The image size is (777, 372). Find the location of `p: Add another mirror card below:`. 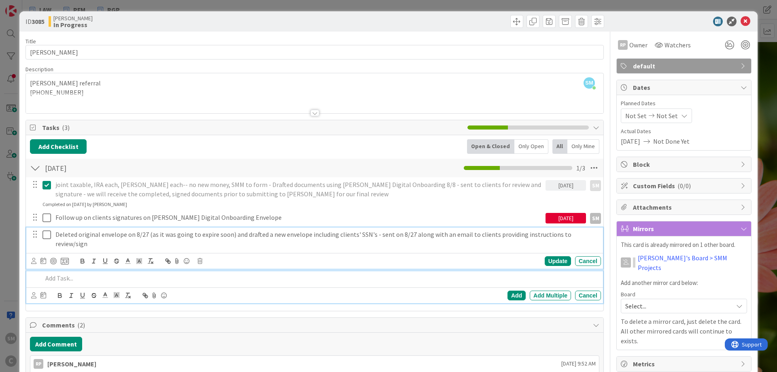

p: Add another mirror card below: is located at coordinates (684, 283).